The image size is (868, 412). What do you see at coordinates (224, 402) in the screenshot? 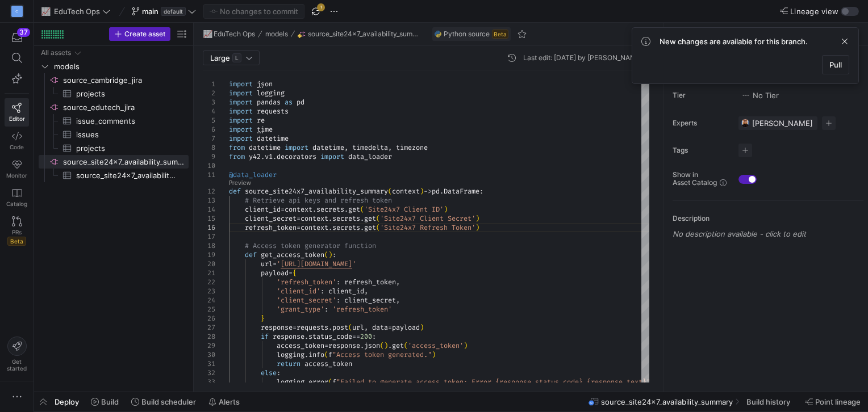
I see `button: Alerts` at bounding box center [224, 402].